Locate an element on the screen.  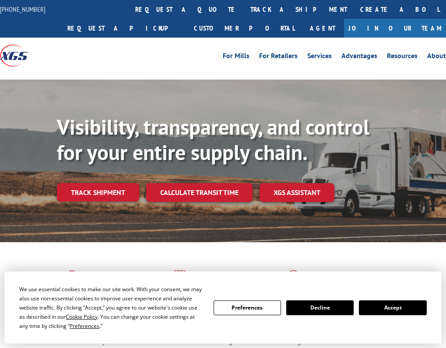
button: Accept is located at coordinates (392, 308).